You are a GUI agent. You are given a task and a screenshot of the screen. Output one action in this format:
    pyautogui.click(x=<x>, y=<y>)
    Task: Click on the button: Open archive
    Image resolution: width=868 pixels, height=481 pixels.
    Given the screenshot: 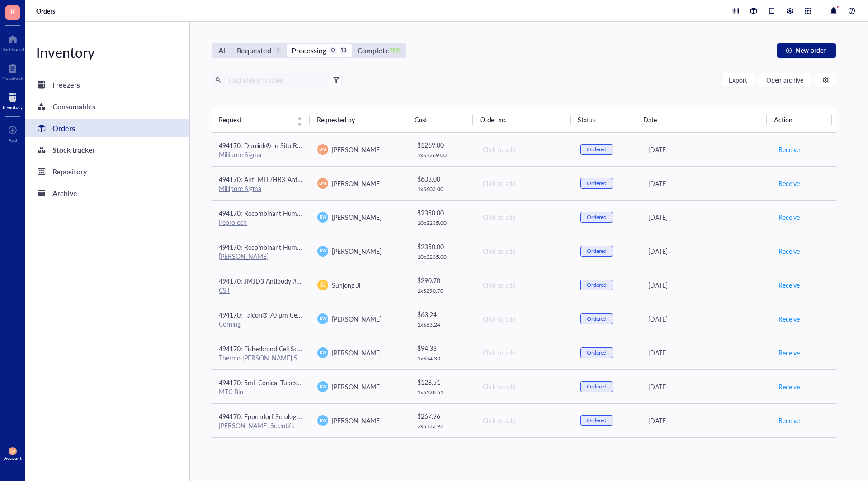 What is the action you would take?
    pyautogui.click(x=785, y=80)
    